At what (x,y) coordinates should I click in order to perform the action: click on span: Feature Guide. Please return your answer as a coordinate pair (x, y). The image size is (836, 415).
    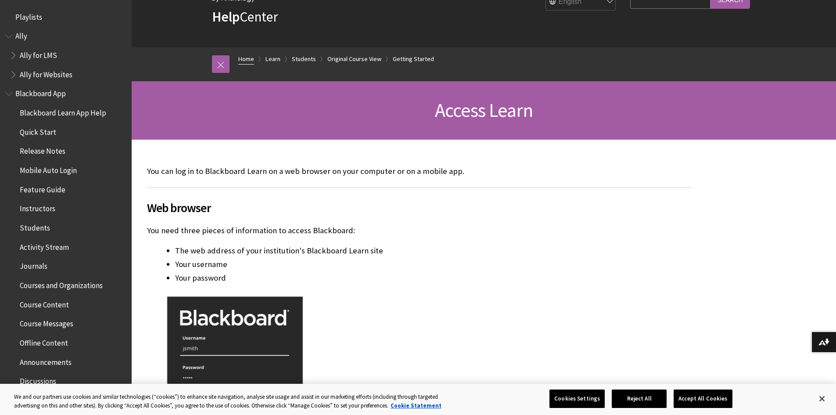
    Looking at the image, I should click on (43, 188).